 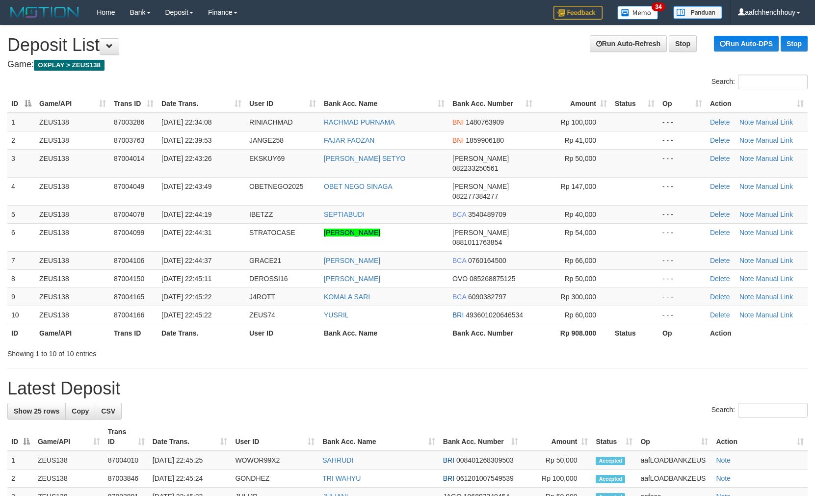 What do you see at coordinates (407, 45) in the screenshot?
I see `h1: Deposit List` at bounding box center [407, 45].